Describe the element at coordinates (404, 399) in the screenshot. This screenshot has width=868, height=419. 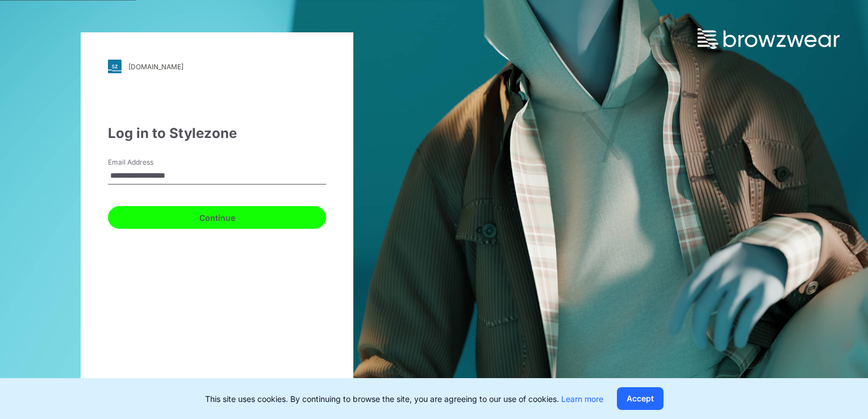
I see `p: This site uses cookies. By continuing to browse the site, you are agreeing to our use of cookies.` at that location.